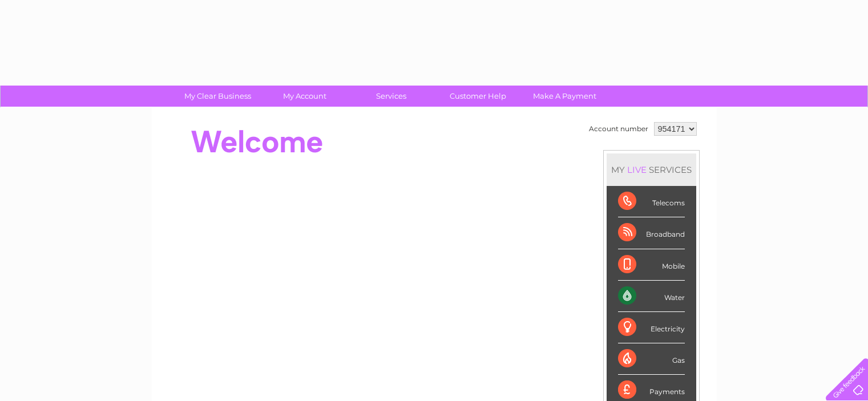  I want to click on a: My Account, so click(304, 96).